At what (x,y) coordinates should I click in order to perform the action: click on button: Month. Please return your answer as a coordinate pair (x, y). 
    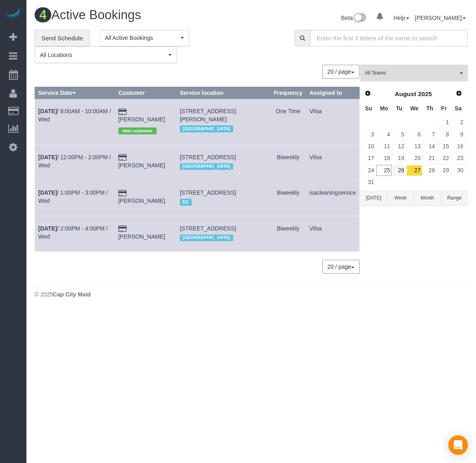
    Looking at the image, I should click on (427, 198).